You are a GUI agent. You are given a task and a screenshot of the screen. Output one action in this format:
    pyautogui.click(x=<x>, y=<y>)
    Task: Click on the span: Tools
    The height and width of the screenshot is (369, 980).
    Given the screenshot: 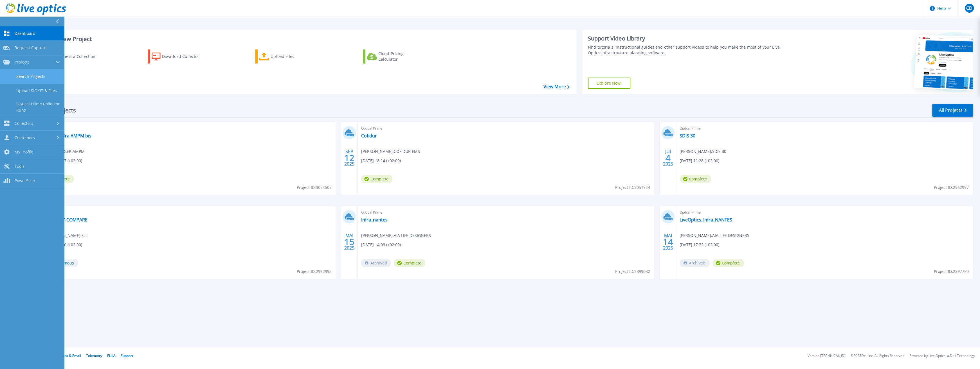 What is the action you would take?
    pyautogui.click(x=19, y=166)
    